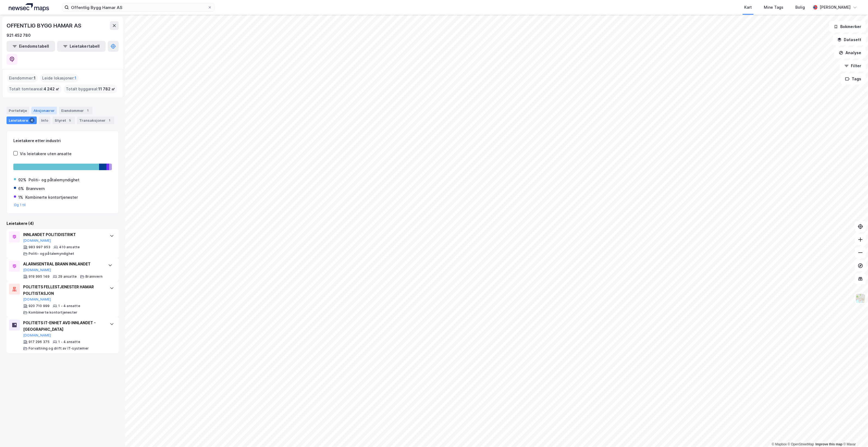 Image resolution: width=868 pixels, height=447 pixels. What do you see at coordinates (76, 110) in the screenshot?
I see `div: Eiendommer` at bounding box center [76, 110].